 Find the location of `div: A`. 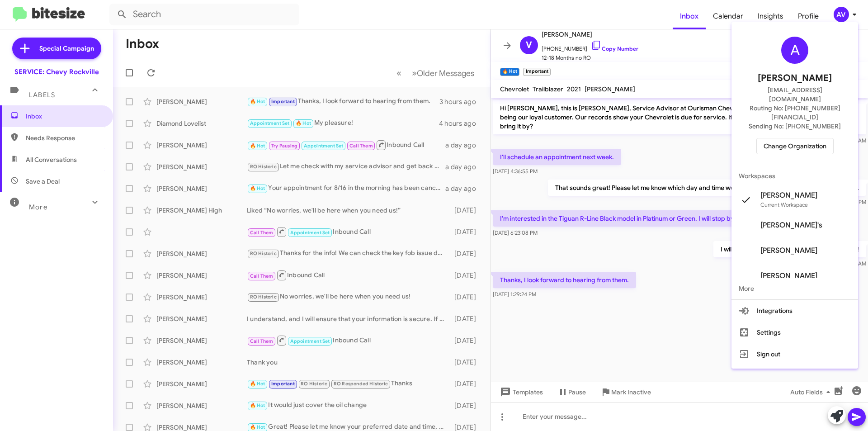

div: A is located at coordinates (795, 50).